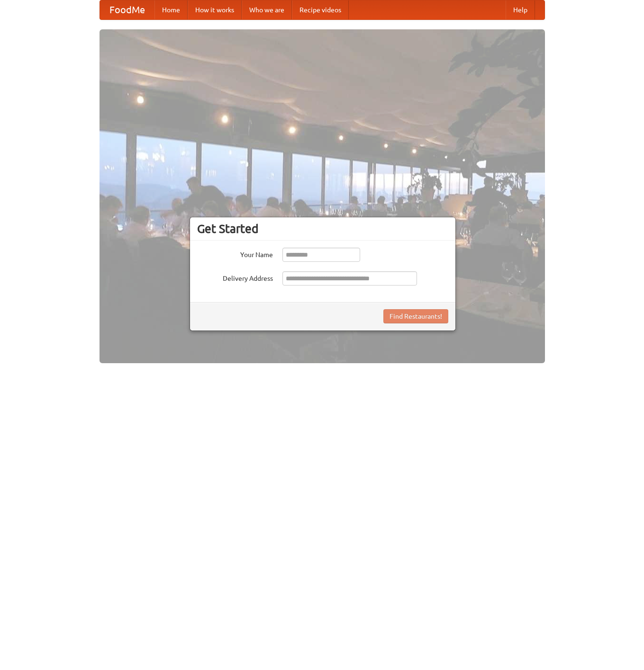 This screenshot has width=644, height=670. What do you see at coordinates (127, 10) in the screenshot?
I see `a: FoodMe` at bounding box center [127, 10].